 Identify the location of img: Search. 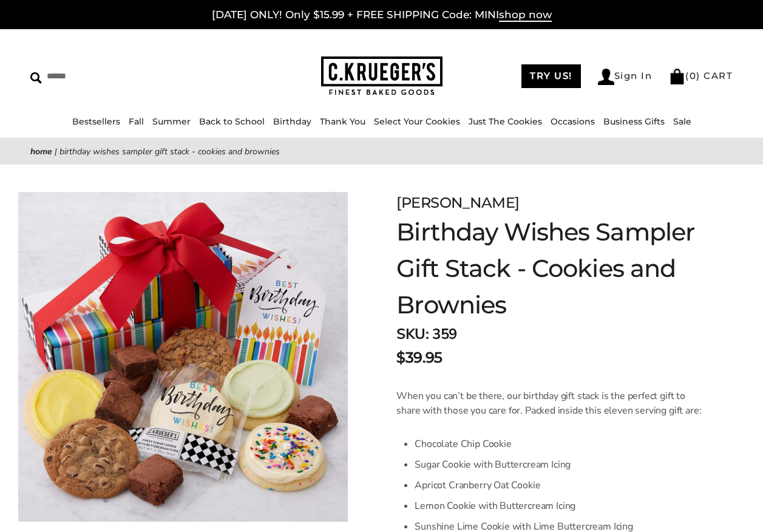
(36, 78).